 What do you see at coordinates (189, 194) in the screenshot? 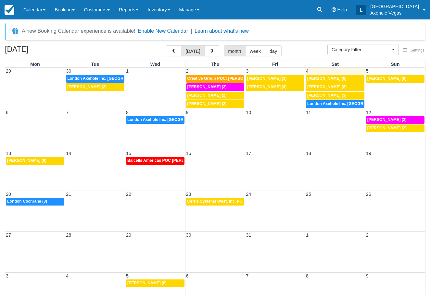
I see `span: 23` at bounding box center [189, 194].